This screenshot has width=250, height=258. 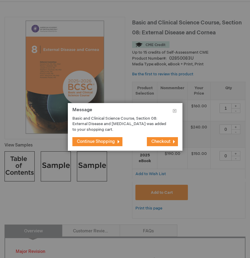 I want to click on span: Checkout, so click(x=161, y=141).